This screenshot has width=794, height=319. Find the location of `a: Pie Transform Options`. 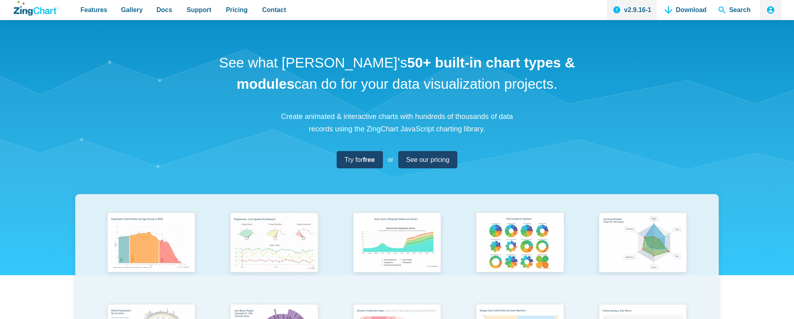

a: Pie Transform Options is located at coordinates (520, 254).